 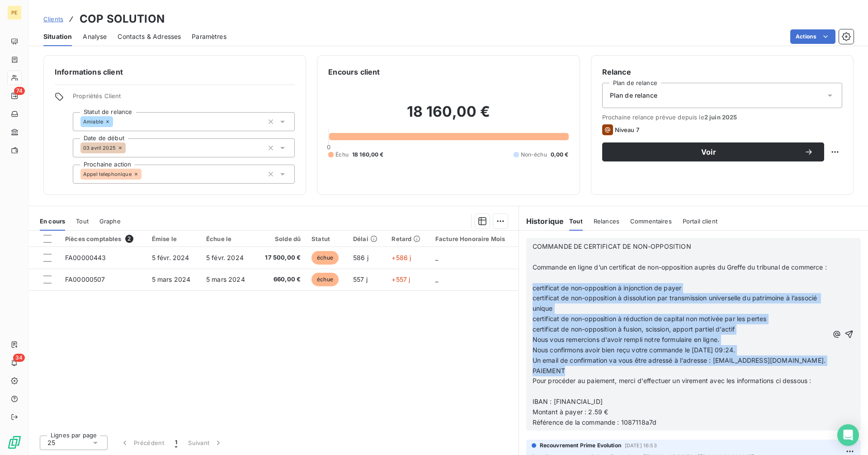 What do you see at coordinates (627, 130) in the screenshot?
I see `span: Niveau 7` at bounding box center [627, 130].